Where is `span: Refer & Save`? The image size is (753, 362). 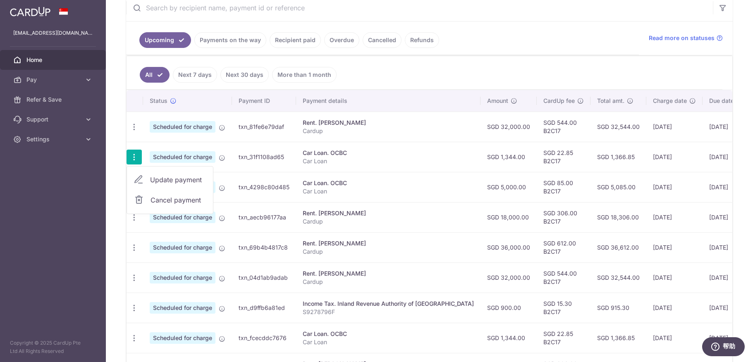
span: Refer & Save is located at coordinates (54, 100).